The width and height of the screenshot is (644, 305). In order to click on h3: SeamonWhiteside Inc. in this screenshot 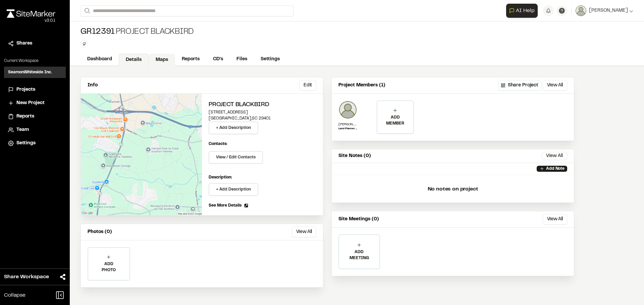, I will do `click(30, 72)`.